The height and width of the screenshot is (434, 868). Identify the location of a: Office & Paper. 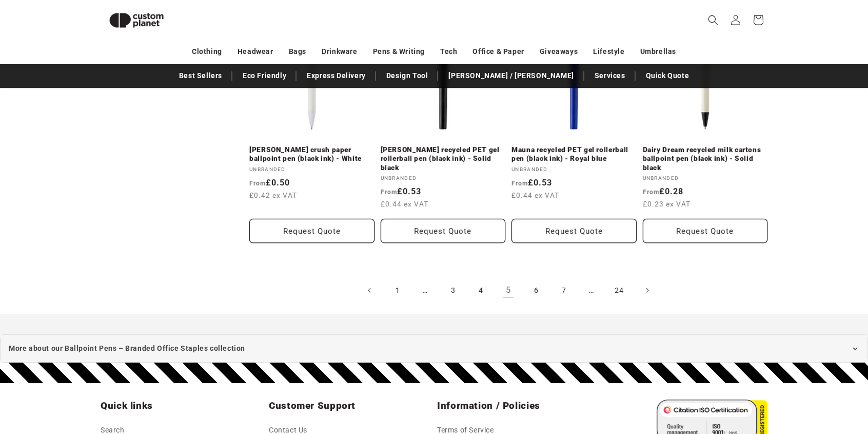
(498, 51).